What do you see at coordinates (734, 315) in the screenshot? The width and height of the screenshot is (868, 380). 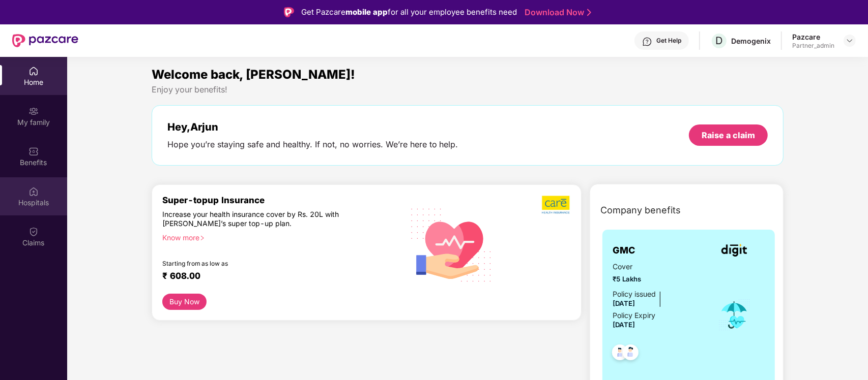 I see `img: icon` at bounding box center [734, 315].